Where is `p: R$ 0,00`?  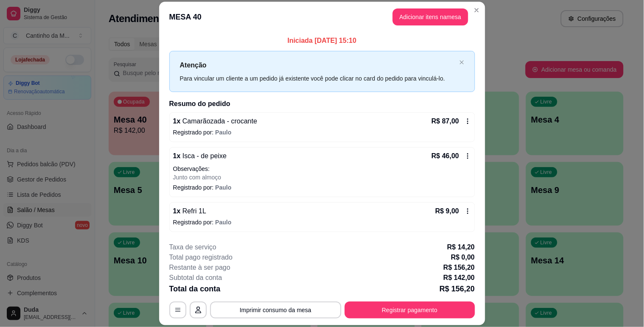 p: R$ 0,00 is located at coordinates (463, 258).